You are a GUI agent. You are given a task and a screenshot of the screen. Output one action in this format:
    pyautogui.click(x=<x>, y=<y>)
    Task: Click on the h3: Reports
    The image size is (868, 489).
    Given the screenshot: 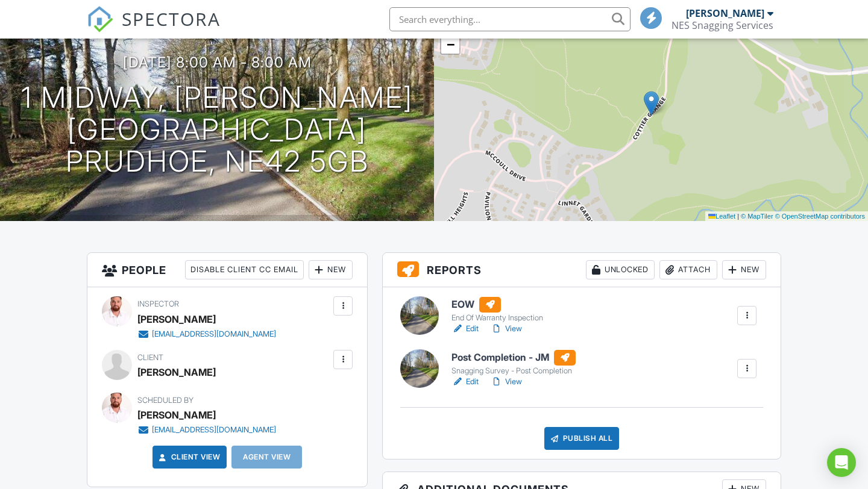 What is the action you would take?
    pyautogui.click(x=582, y=270)
    